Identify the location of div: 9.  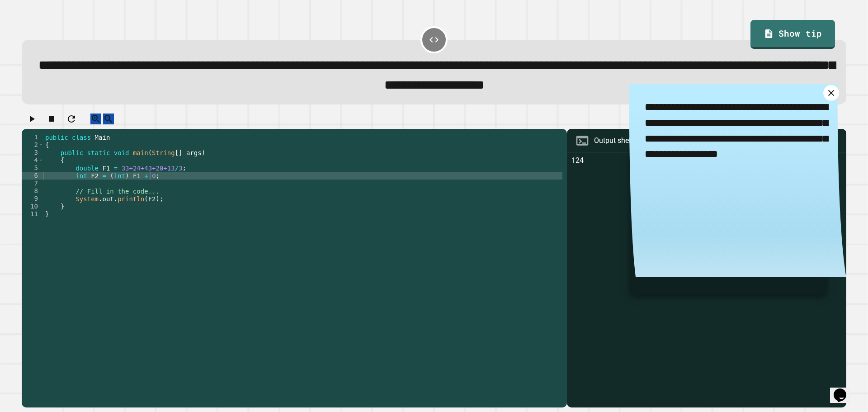
(32, 198).